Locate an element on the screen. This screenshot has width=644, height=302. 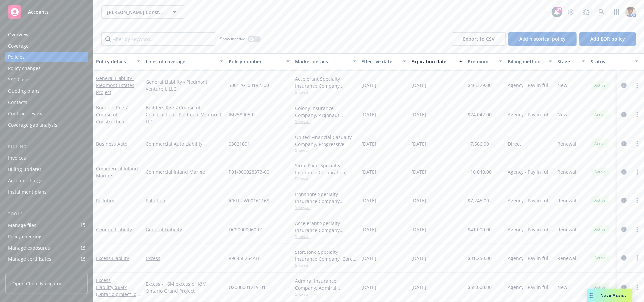
a: SSC Cases is located at coordinates (46, 80).